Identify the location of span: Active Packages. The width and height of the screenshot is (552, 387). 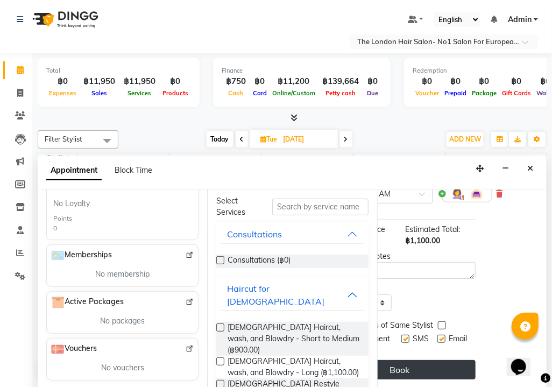
(87, 303).